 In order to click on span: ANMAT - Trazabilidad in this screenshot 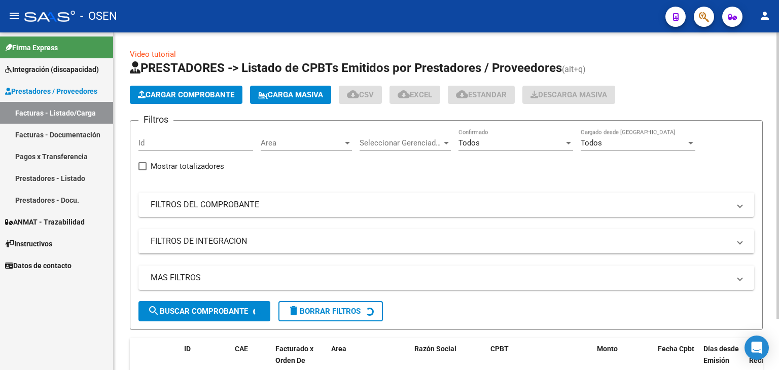, I will do `click(45, 222)`.